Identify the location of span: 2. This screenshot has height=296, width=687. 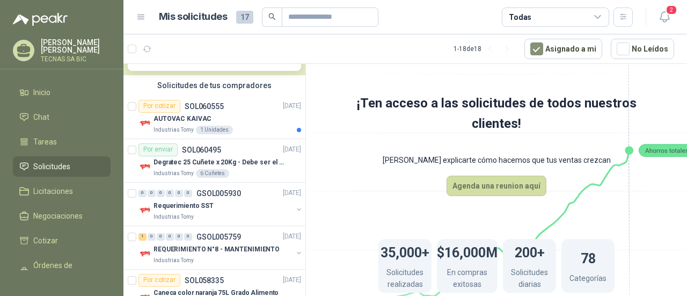
(672, 10).